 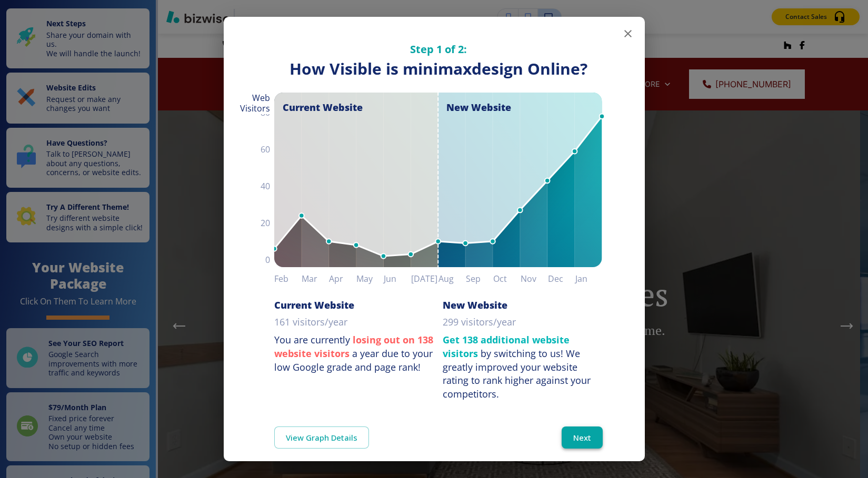 What do you see at coordinates (343, 279) in the screenshot?
I see `h6: Apr` at bounding box center [343, 279].